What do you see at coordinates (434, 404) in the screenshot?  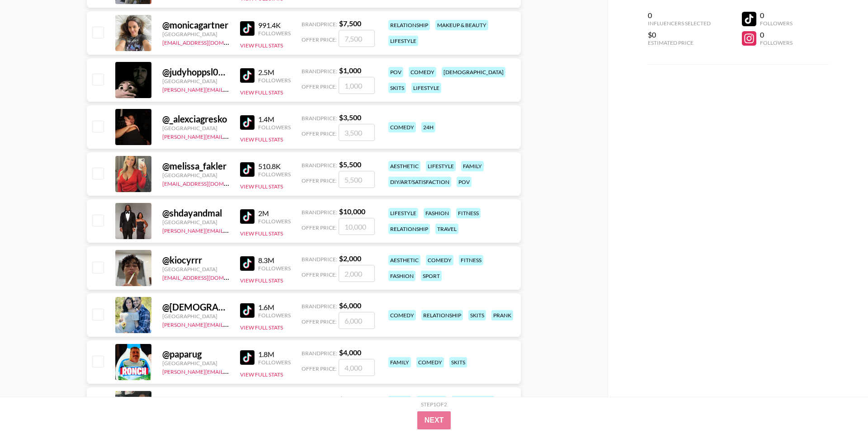 I see `div: Step 1 of 2` at bounding box center [434, 404].